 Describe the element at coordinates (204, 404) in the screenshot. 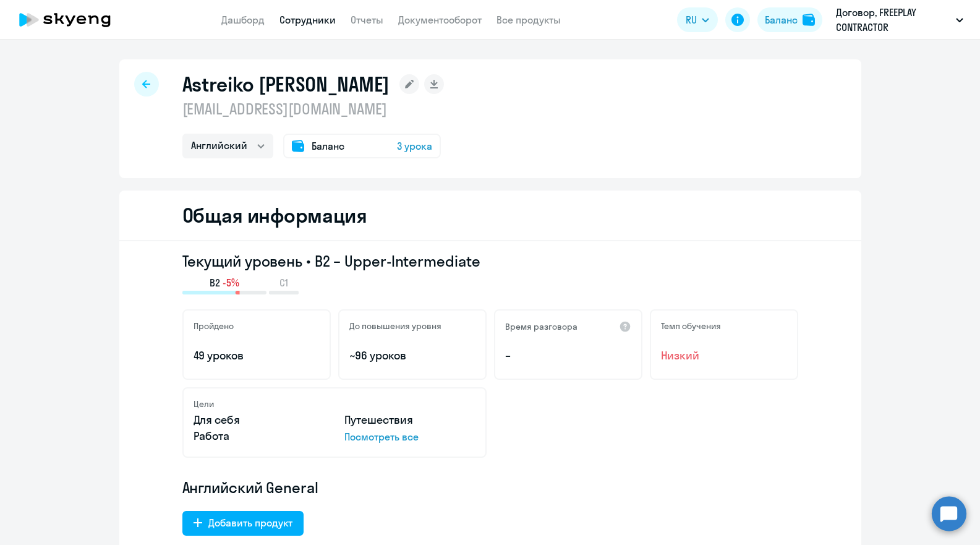

I see `h5: Цели` at that location.